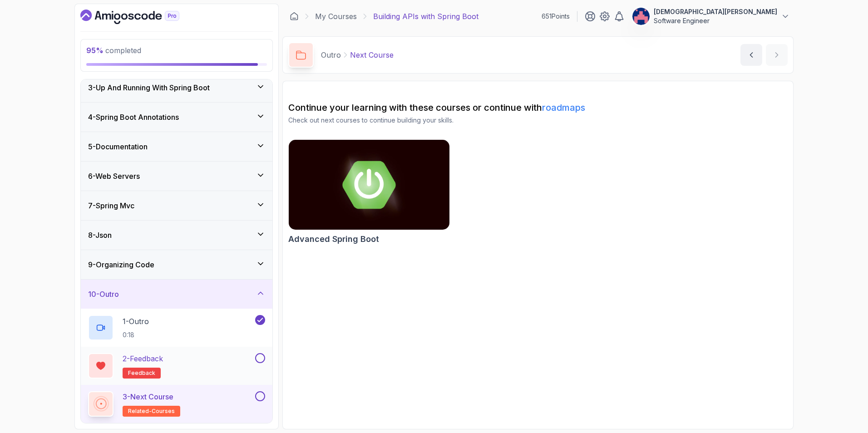 Image resolution: width=868 pixels, height=433 pixels. I want to click on button: next content, so click(777, 55).